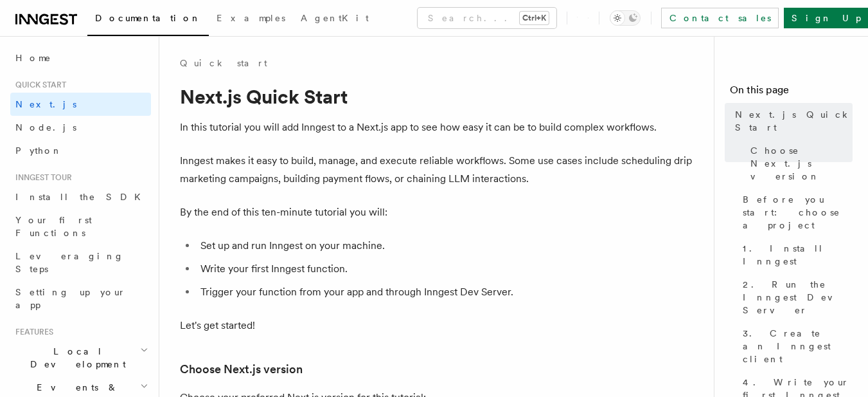 This screenshot has height=397, width=868. Describe the element at coordinates (224, 63) in the screenshot. I see `a: Quick start` at that location.